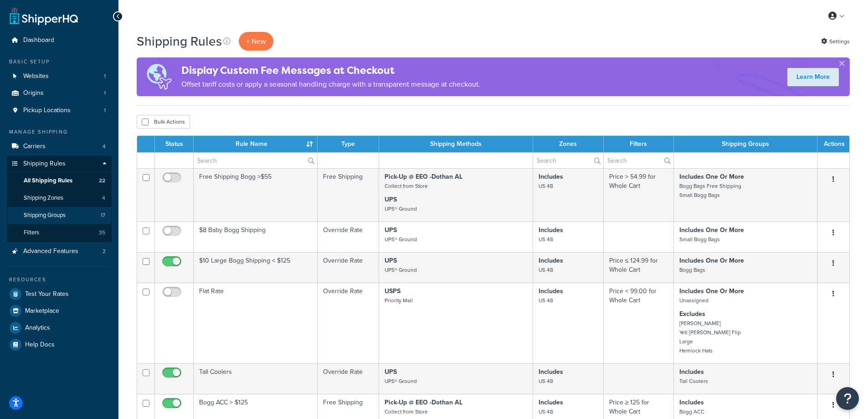 The width and height of the screenshot is (868, 419). Describe the element at coordinates (59, 216) in the screenshot. I see `li: Shipping Groups` at that location.